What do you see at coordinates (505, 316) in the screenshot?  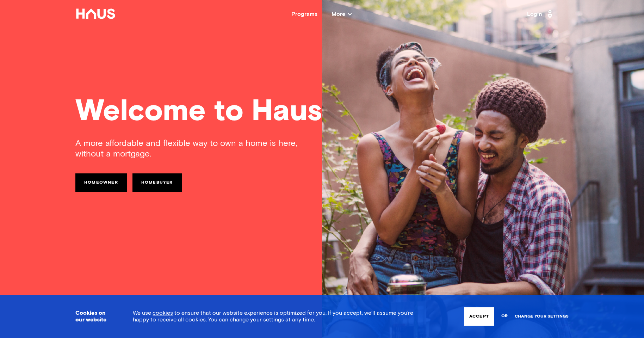 I see `span: or` at bounding box center [505, 316].